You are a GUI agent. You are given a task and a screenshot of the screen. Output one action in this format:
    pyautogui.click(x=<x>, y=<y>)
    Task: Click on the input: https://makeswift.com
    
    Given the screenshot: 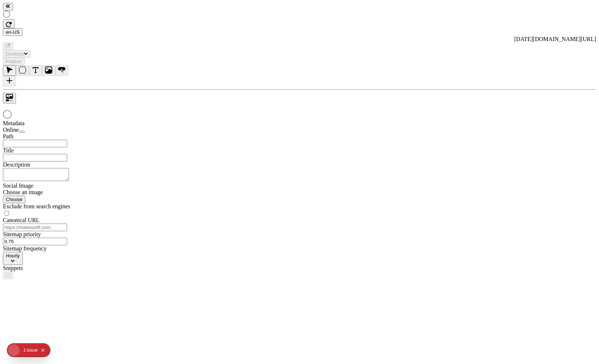 What is the action you would take?
    pyautogui.click(x=35, y=227)
    